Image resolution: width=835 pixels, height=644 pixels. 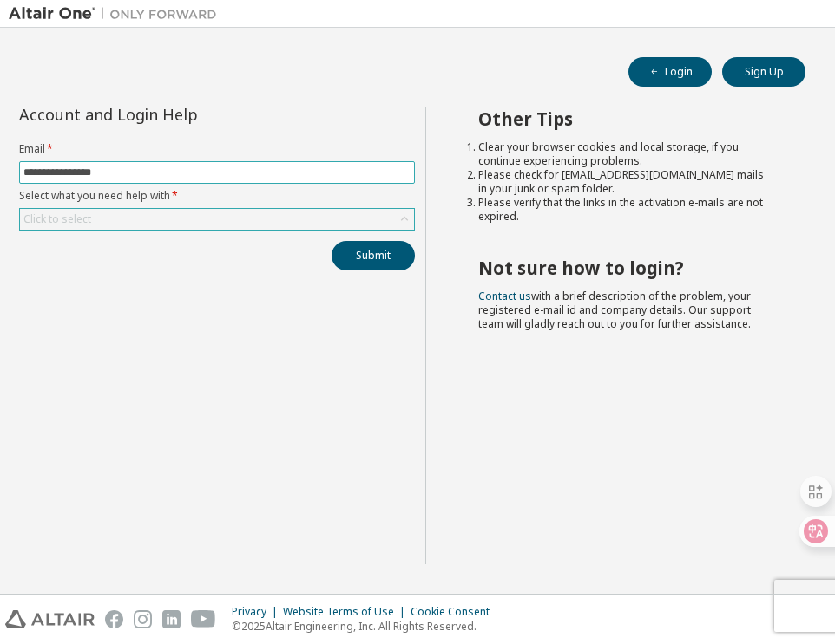 What do you see at coordinates (171, 619) in the screenshot?
I see `img: linkedin.svg` at bounding box center [171, 619].